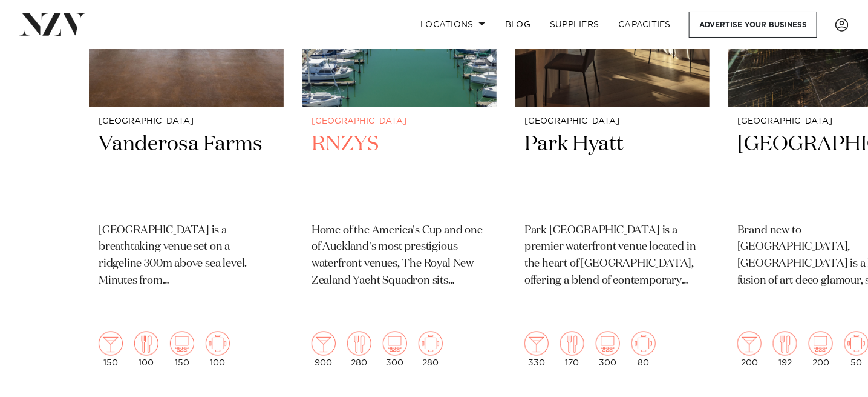  I want to click on a: SUPPLIERS, so click(574, 24).